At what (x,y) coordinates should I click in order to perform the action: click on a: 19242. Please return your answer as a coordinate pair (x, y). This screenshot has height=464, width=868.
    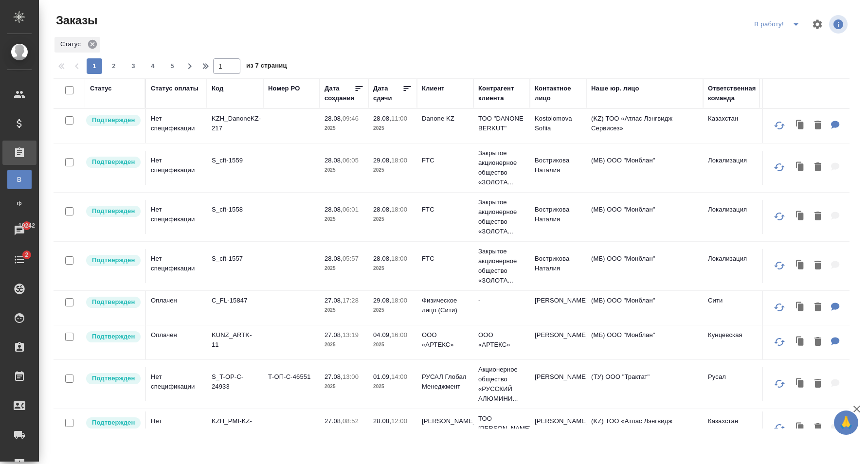
    Looking at the image, I should click on (20, 231).